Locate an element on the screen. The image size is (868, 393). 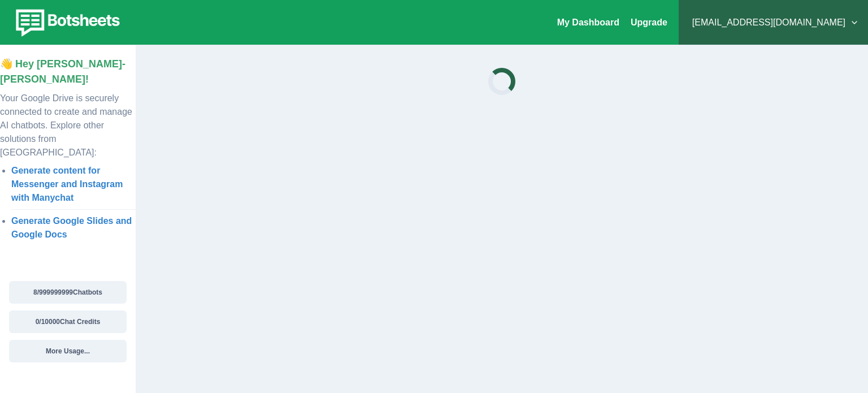
a: Generate content for Messenger and Instagram with Manychat is located at coordinates (67, 184).